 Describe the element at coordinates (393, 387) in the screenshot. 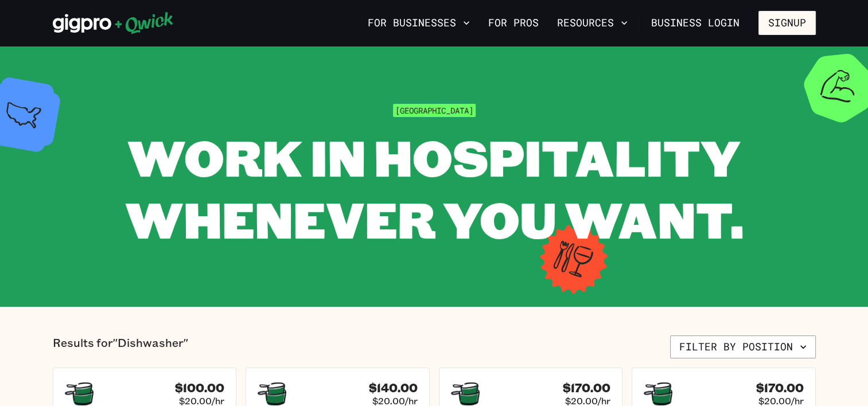

I see `h4: $140.00` at that location.